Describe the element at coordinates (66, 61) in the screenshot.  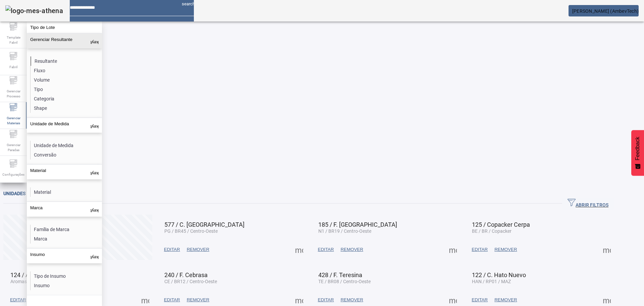
I see `li: Resultante` at that location.